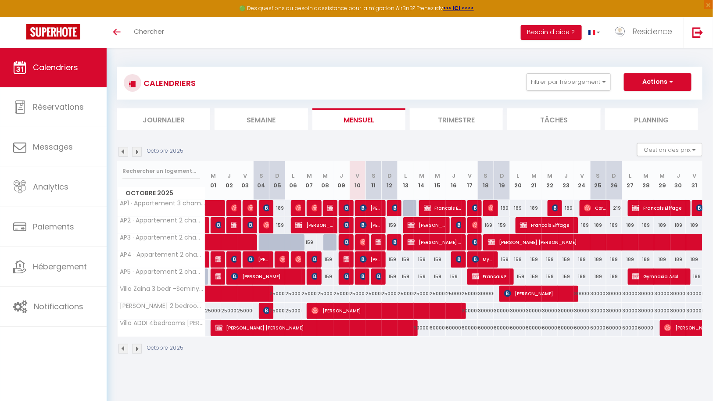  Describe the element at coordinates (325, 180) in the screenshot. I see `th: 08` at that location.